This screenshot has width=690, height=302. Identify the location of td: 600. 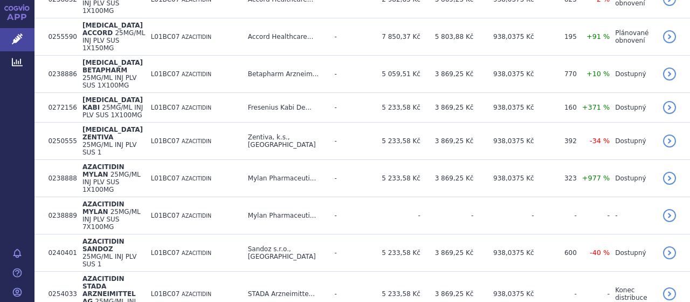
(556, 252).